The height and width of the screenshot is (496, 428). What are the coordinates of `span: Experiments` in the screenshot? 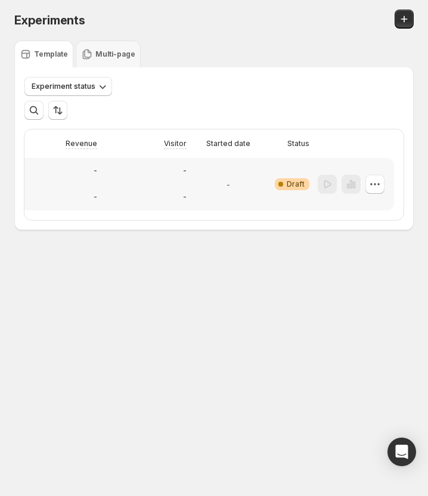 It's located at (49, 20).